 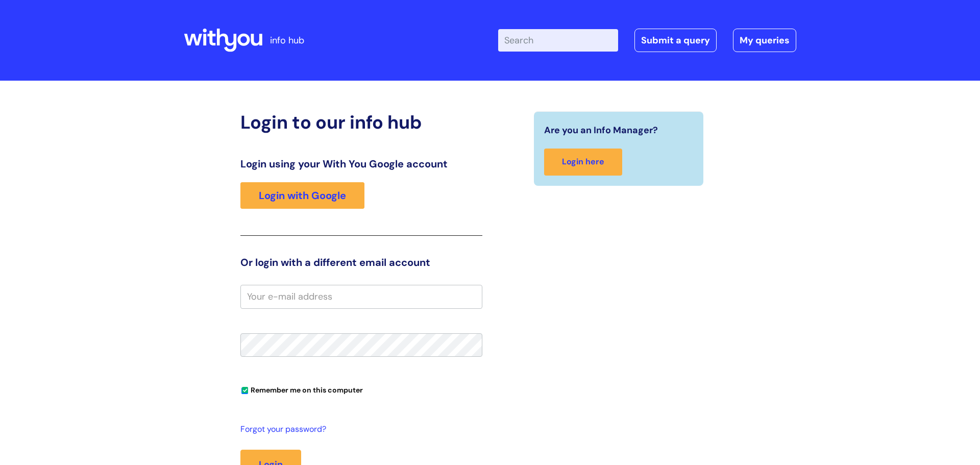 What do you see at coordinates (361, 390) in the screenshot?
I see `div: You can uncheck this option if you're logging in from a shared device` at bounding box center [361, 390].